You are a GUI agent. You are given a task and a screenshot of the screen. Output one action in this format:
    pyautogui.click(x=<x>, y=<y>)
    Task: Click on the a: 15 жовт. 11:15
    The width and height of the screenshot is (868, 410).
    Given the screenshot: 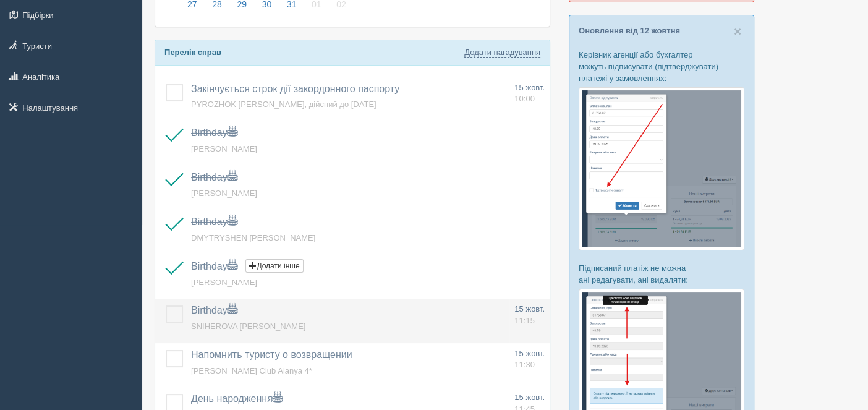 What is the action you would take?
    pyautogui.click(x=529, y=315)
    